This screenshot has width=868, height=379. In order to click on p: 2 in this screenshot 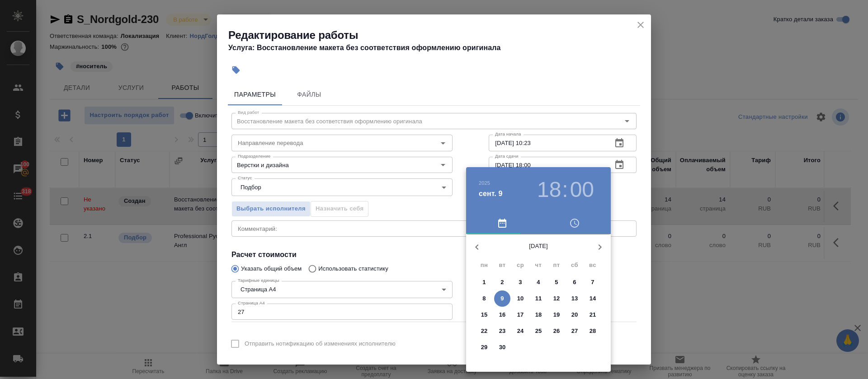, I will do `click(501, 282)`.